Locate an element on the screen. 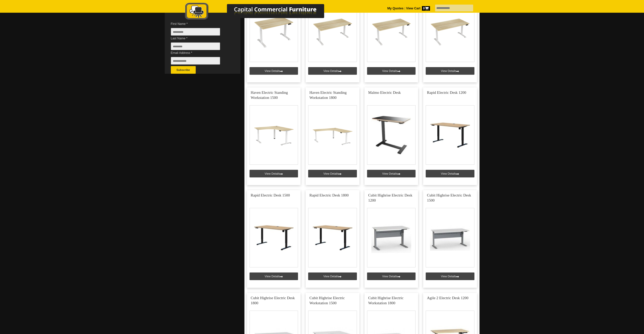  span: 0 is located at coordinates (426, 8).